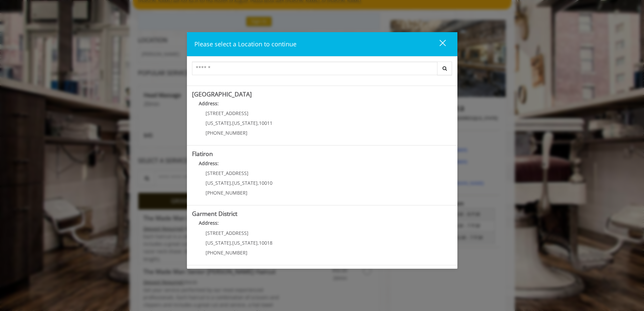 The width and height of the screenshot is (644, 311). What do you see at coordinates (315, 68) in the screenshot?
I see `input: Search Center` at bounding box center [315, 68].